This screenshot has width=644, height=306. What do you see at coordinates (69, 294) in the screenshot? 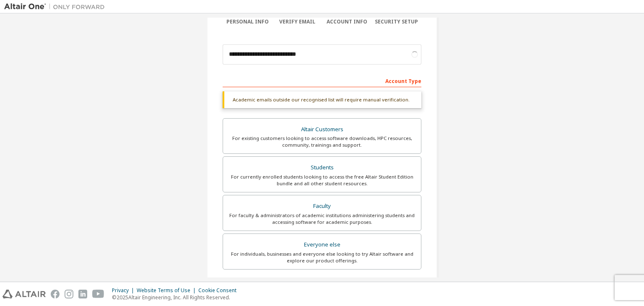
I see `img: instagram.svg` at bounding box center [69, 294].